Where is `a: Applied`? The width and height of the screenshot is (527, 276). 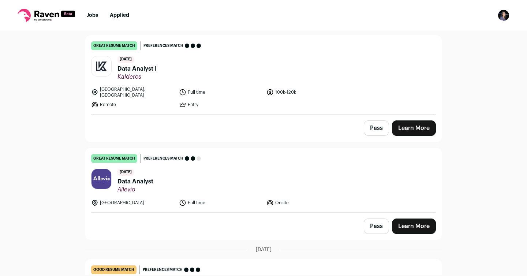 a: Applied is located at coordinates (119, 15).